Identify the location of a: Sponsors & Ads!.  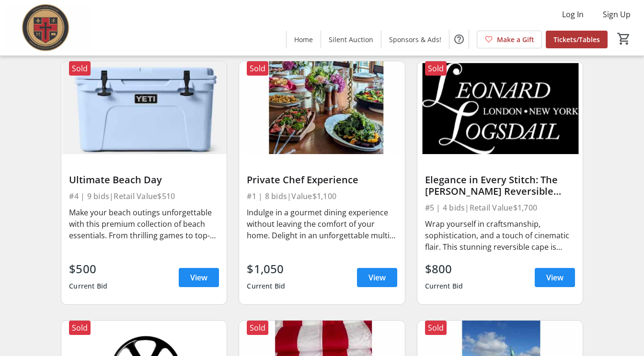
(415, 39).